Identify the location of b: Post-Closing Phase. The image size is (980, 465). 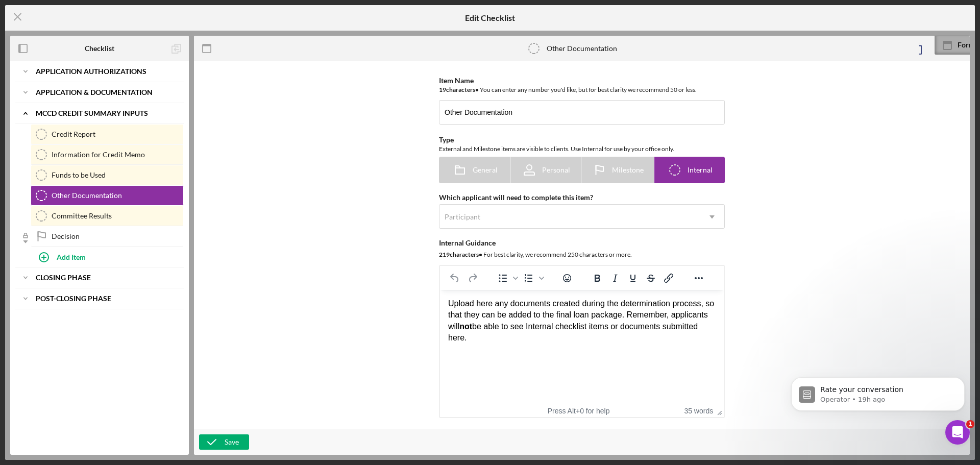
(73, 299).